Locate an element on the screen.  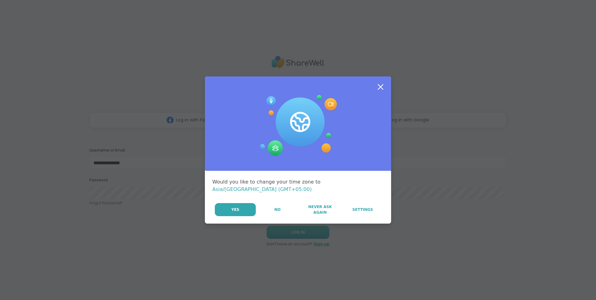
img: Session Experience is located at coordinates (298, 125).